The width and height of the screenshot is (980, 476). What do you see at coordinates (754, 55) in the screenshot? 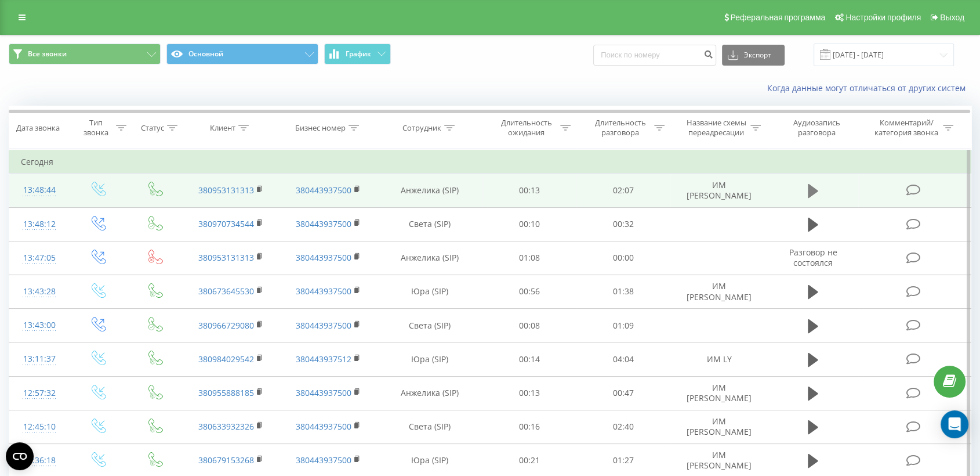
I see `button: Экспорт` at bounding box center [754, 55].